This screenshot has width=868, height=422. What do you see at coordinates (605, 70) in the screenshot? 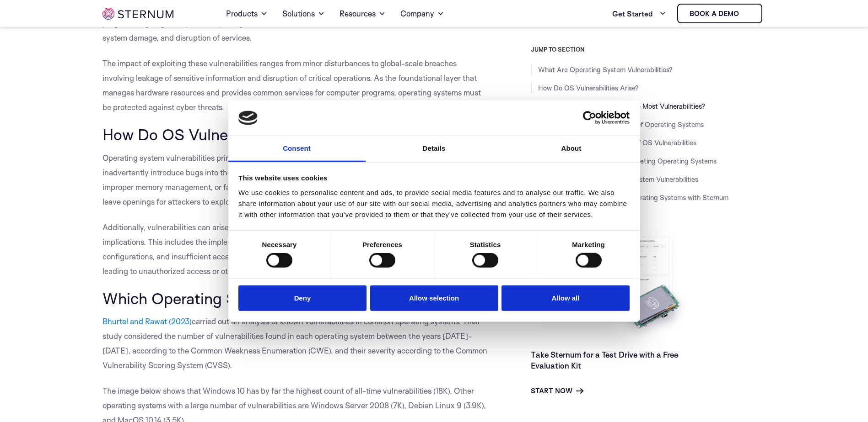
I see `a: What Are Operating System Vulnerabilities?` at bounding box center [605, 70].